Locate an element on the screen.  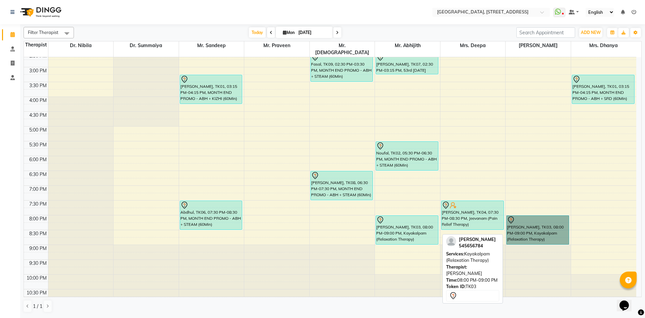
span: Mr. Praveen is located at coordinates (277, 45).